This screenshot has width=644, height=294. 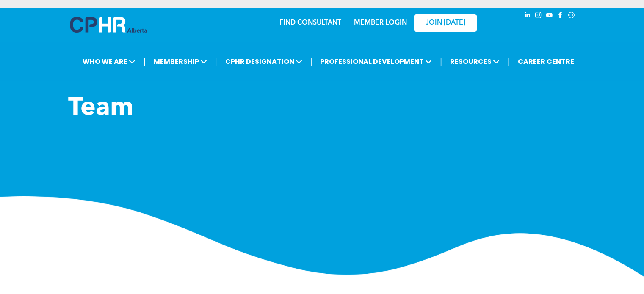 What do you see at coordinates (376, 62) in the screenshot?
I see `span: PROFESSIONAL DEVELOPMENT` at bounding box center [376, 62].